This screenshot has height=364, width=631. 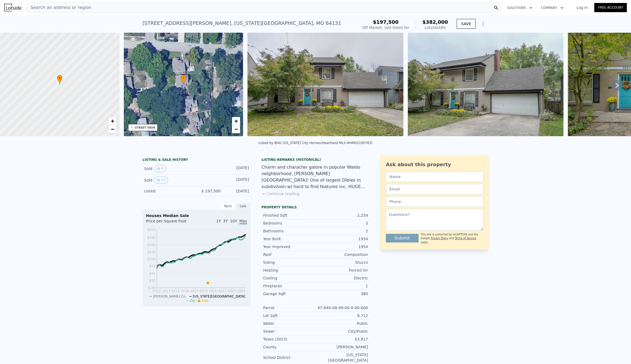 I want to click on div: City/Public, so click(x=342, y=331).